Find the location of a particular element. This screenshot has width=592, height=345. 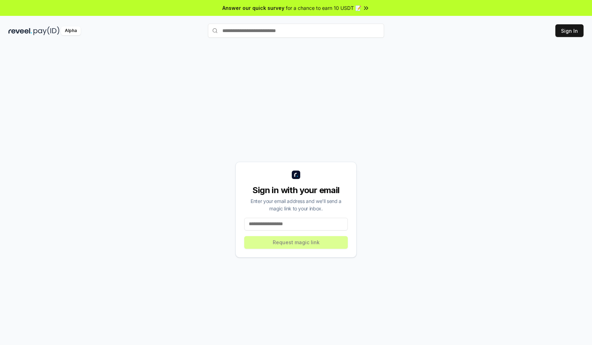

img: reveel_dark is located at coordinates (20, 31).